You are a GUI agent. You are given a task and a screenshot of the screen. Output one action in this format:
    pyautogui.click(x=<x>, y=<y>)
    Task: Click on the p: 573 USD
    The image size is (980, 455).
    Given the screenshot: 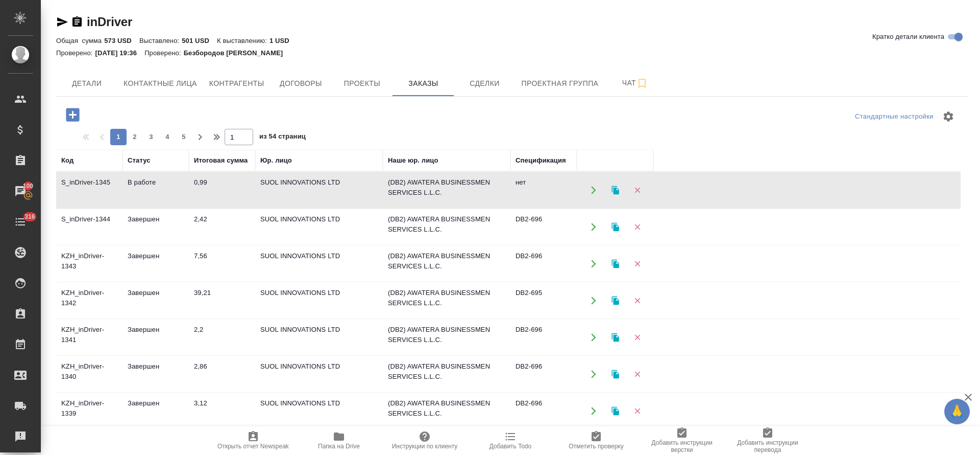 What is the action you would take?
    pyautogui.click(x=122, y=41)
    